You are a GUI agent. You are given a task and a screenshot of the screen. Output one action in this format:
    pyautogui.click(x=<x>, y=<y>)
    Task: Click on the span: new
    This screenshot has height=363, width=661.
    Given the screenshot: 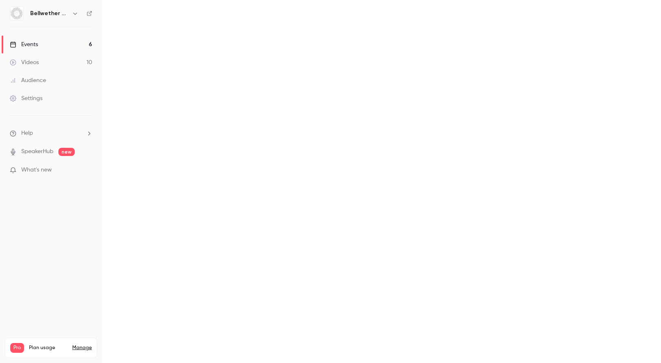 What is the action you would take?
    pyautogui.click(x=67, y=152)
    